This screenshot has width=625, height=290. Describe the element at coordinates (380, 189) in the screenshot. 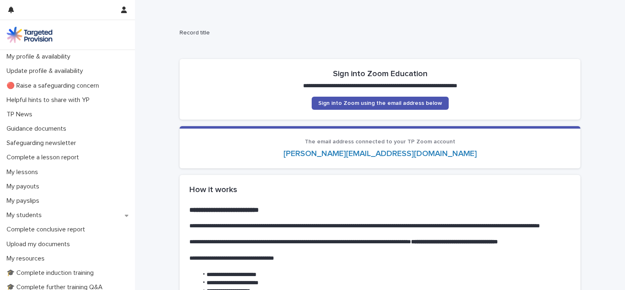

I see `h2: How it works` at that location.